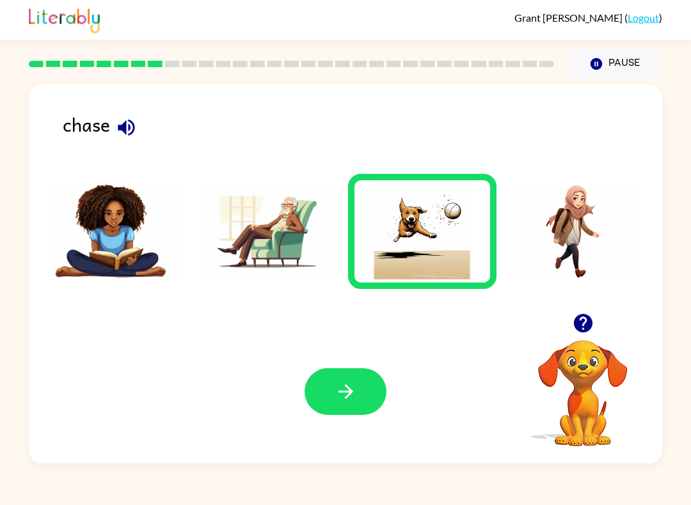 This screenshot has width=691, height=505. Describe the element at coordinates (362, 134) in the screenshot. I see `div: chase` at that location.